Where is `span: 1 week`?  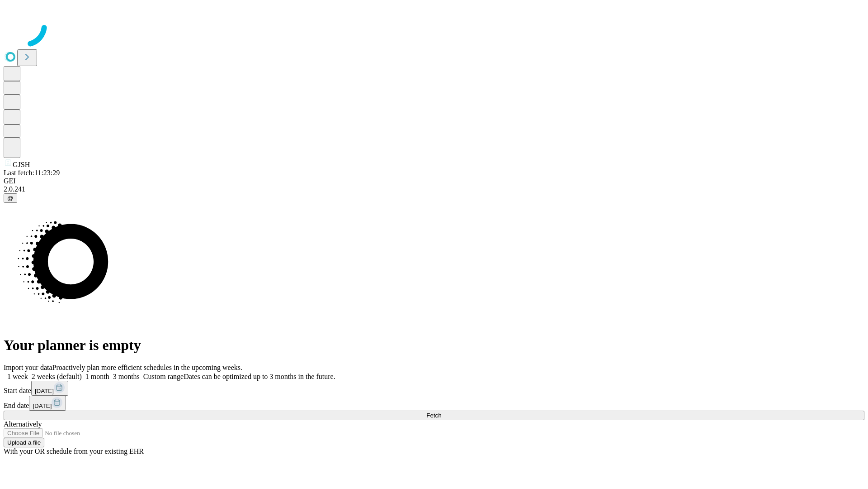
span: 1 week is located at coordinates (18, 376).